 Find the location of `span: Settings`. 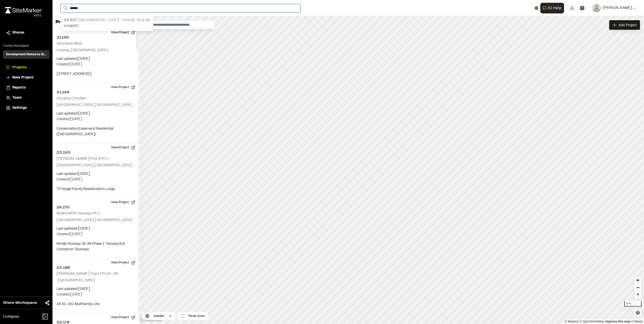

span: Settings is located at coordinates (19, 108).